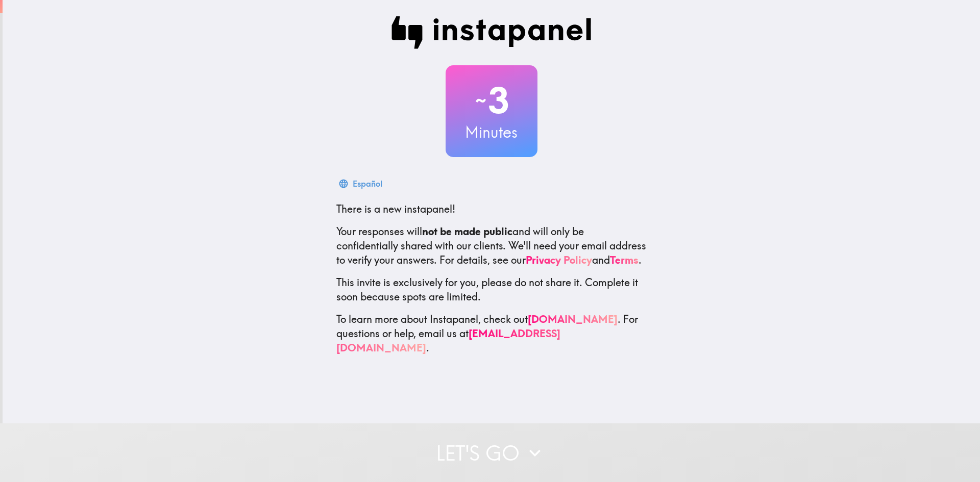  I want to click on h3: Minutes, so click(492, 132).